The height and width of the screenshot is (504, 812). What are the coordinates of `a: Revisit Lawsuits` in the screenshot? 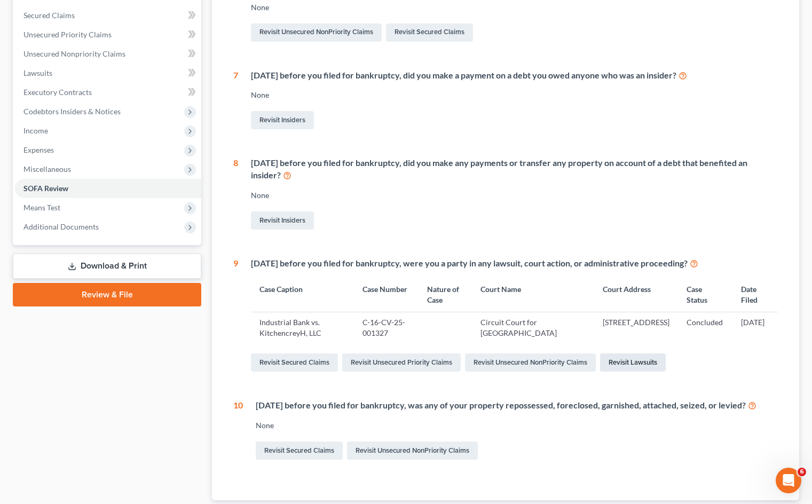 It's located at (633, 363).